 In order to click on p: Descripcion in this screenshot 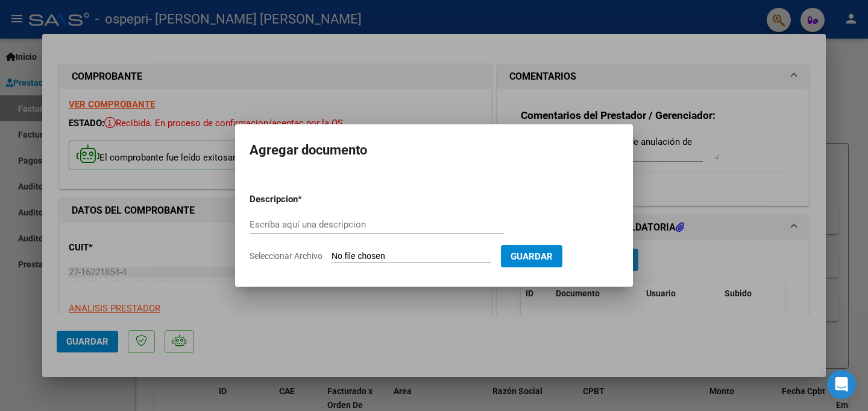, I will do `click(305, 199)`.